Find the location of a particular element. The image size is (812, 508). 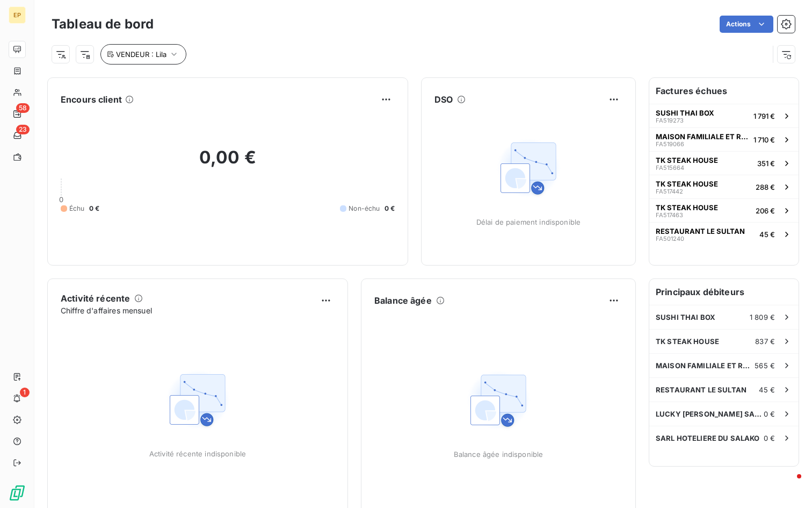

span: 206 € is located at coordinates (766, 211).